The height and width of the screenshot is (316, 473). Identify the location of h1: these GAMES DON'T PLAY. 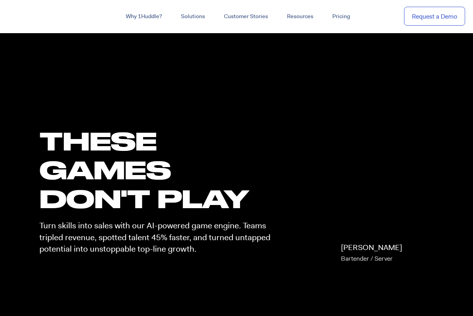
(159, 170).